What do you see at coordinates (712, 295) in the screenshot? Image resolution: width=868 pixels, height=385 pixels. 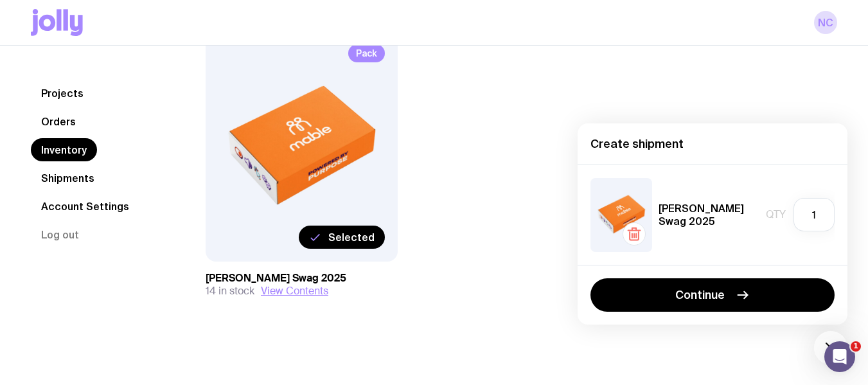 I see `button: Continue` at bounding box center [712, 295].